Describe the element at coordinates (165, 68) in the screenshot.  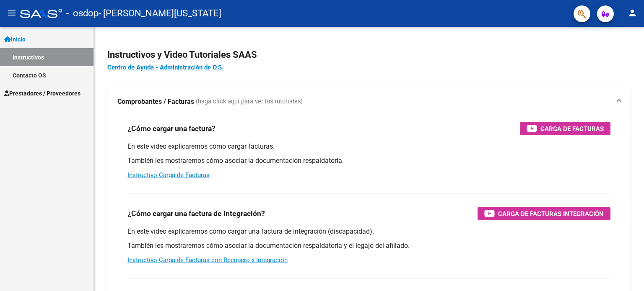
I see `a: Centro de Ayuda - Administración de O.S.` at that location.